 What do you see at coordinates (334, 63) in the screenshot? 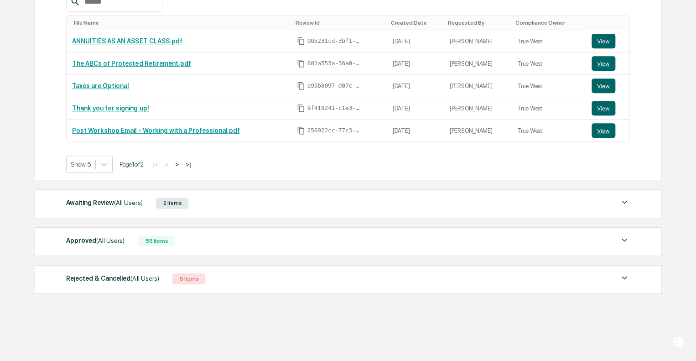
I see `span: 681a553a-36a0-440c-bc71-c511afe4472e` at bounding box center [334, 63].